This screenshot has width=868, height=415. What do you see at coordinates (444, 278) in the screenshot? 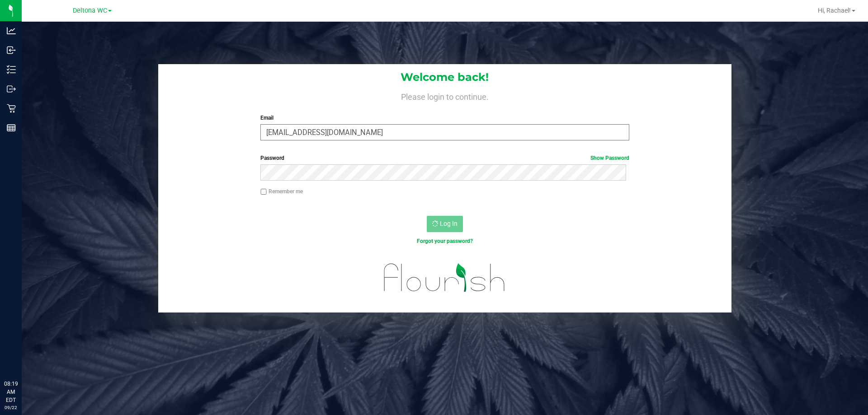
I see `img: flourish_logo.svg` at bounding box center [444, 278].